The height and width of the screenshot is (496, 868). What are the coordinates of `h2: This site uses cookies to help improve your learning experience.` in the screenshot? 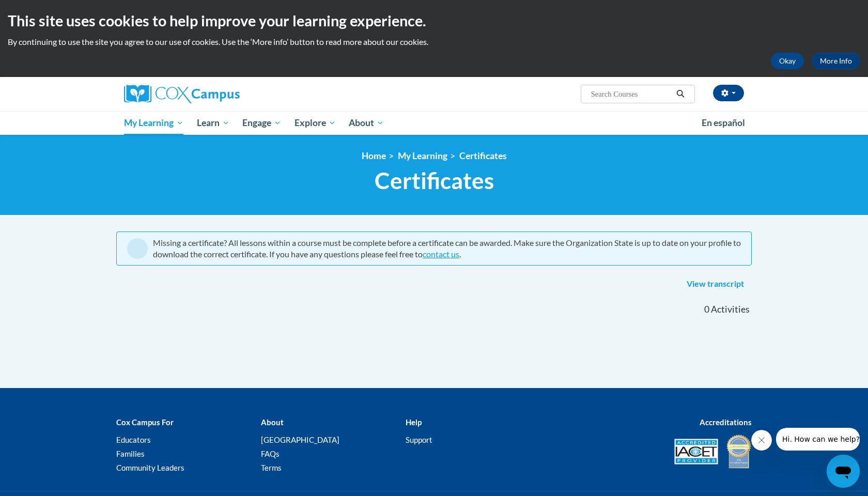 It's located at (434, 20).